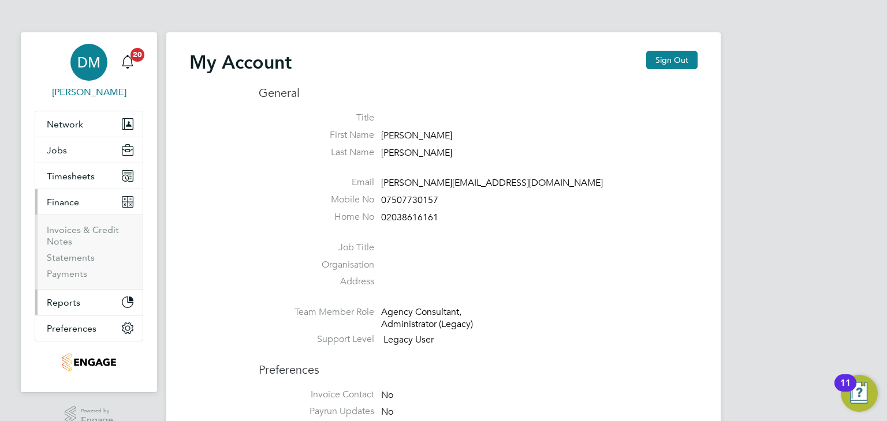 The width and height of the screenshot is (887, 421). Describe the element at coordinates (316, 265) in the screenshot. I see `label: Organisation` at that location.